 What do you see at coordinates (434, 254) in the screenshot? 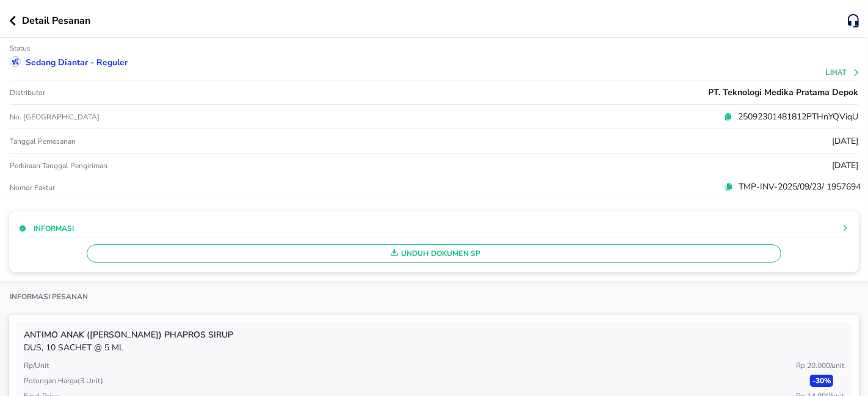
I see `button: Unduh Dokumen SP` at bounding box center [434, 254].